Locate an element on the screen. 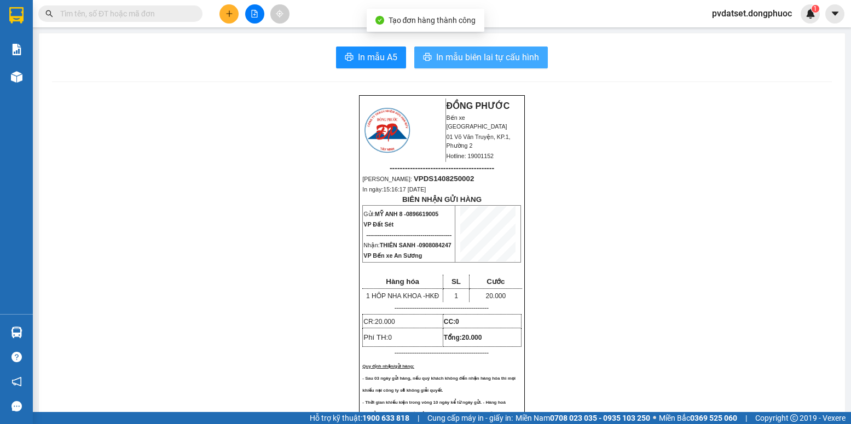 Image resolution: width=851 pixels, height=424 pixels. strong: BIÊN NHẬN GỬI HÀNG is located at coordinates (442, 199).